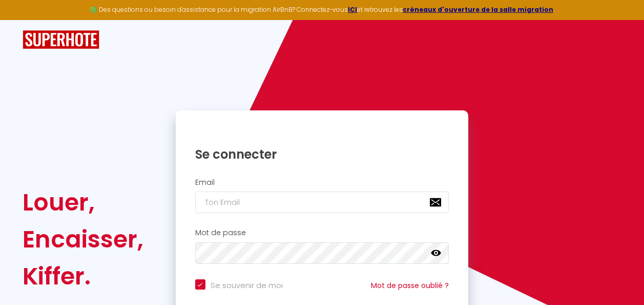  What do you see at coordinates (83, 202) in the screenshot?
I see `div: Louer,` at bounding box center [83, 202].